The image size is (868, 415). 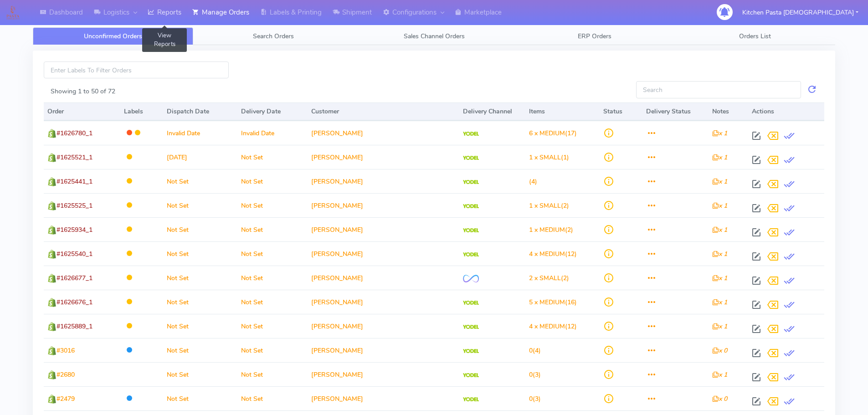 What do you see at coordinates (200, 111) in the screenshot?
I see `th: Dispatch Date` at bounding box center [200, 111].